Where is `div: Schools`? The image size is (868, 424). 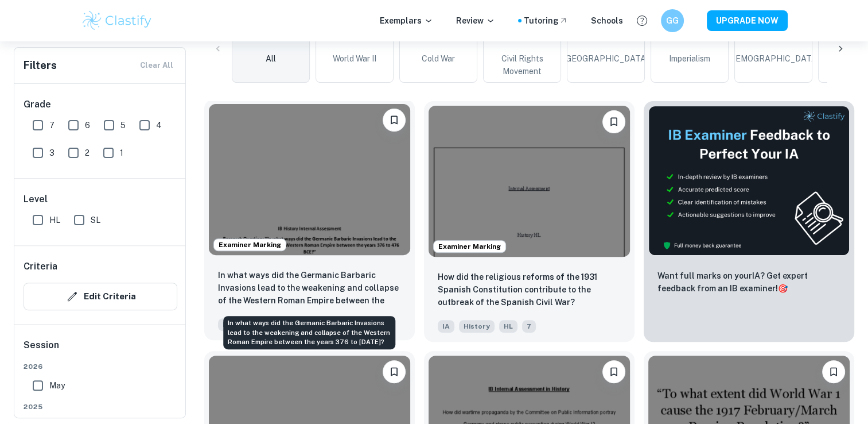 div: Schools is located at coordinates (607, 21).